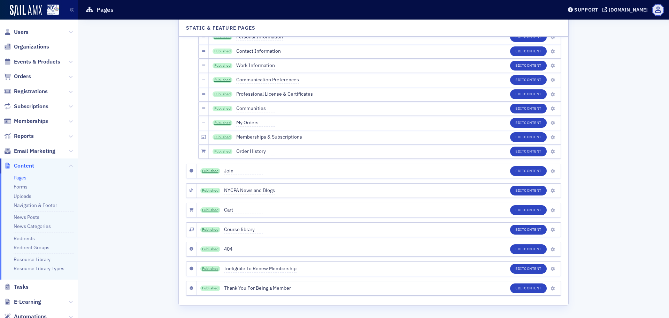 The image size is (669, 318). Describe the element at coordinates (31, 106) in the screenshot. I see `span: Subscriptions` at that location.